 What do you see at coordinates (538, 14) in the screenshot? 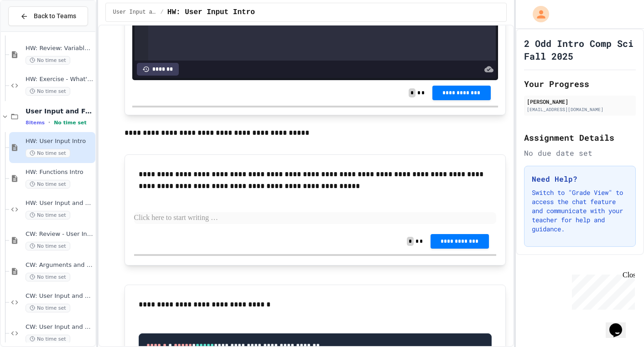
I see `div: My Account` at bounding box center [538, 14].